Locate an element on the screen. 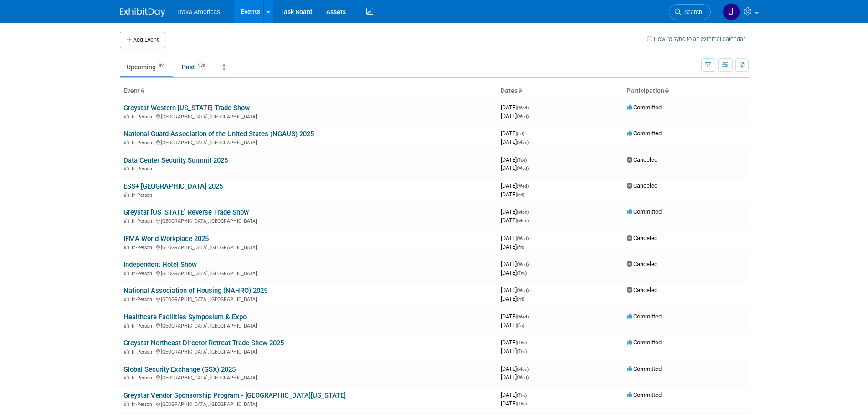  img: ExhibitDay is located at coordinates (142, 12).